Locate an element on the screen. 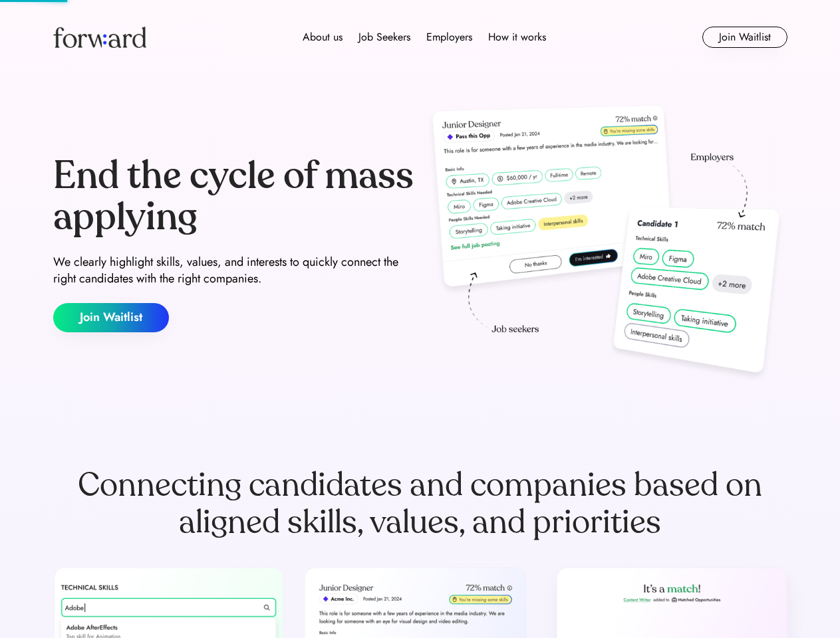 The width and height of the screenshot is (840, 638). div: We clearly highlight skills, values, and interests to quickly connect the right candidates with t... is located at coordinates (234, 270).